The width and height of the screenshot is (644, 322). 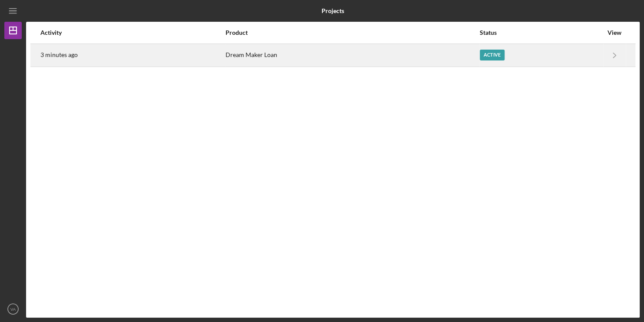 I want to click on time: 2025-10-01 21:04, so click(x=59, y=55).